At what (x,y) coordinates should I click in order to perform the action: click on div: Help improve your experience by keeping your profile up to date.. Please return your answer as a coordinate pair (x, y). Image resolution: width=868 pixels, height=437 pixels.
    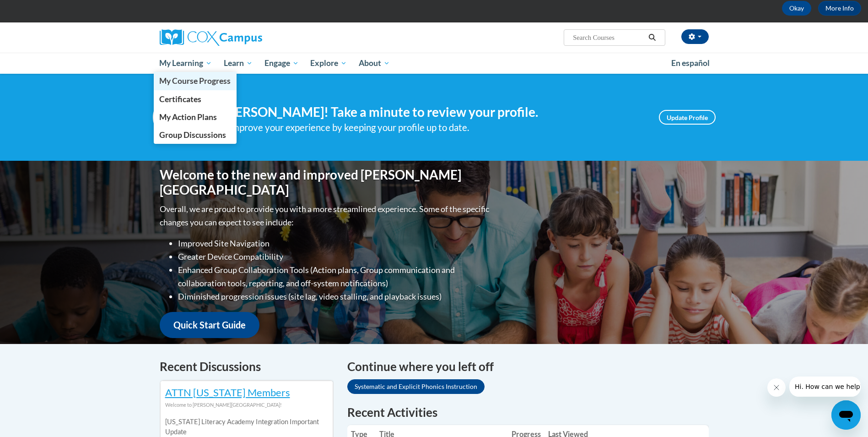
    Looking at the image, I should click on (426, 127).